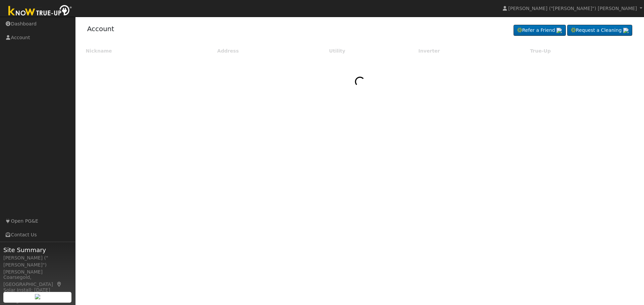 The image size is (644, 305). What do you see at coordinates (59, 285) in the screenshot?
I see `a: Map` at bounding box center [59, 285].